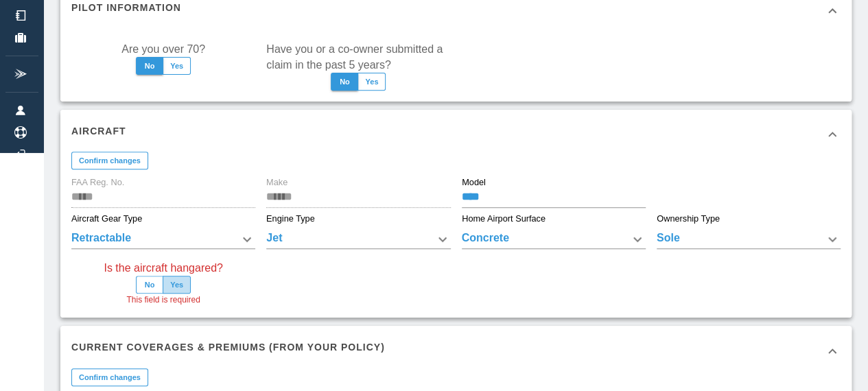 This screenshot has height=391, width=868. What do you see at coordinates (504, 219) in the screenshot?
I see `label: Home Airport Surface` at bounding box center [504, 219].